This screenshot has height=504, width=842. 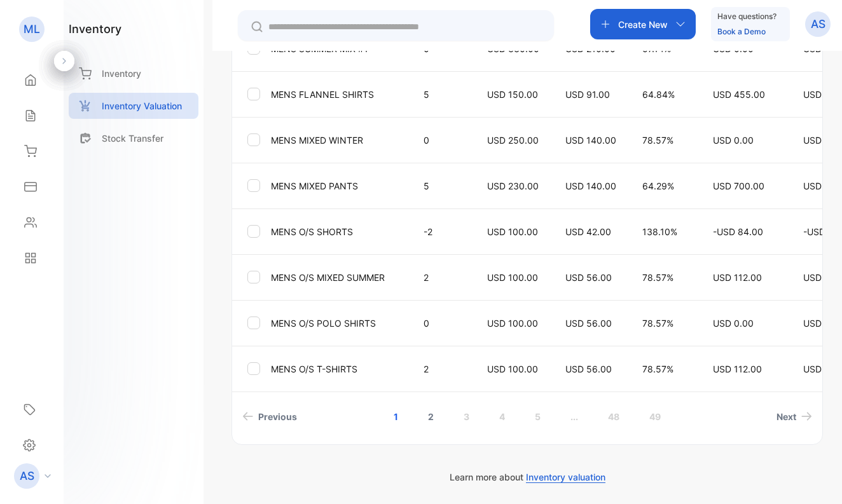 I want to click on a: Page 5, so click(x=537, y=416).